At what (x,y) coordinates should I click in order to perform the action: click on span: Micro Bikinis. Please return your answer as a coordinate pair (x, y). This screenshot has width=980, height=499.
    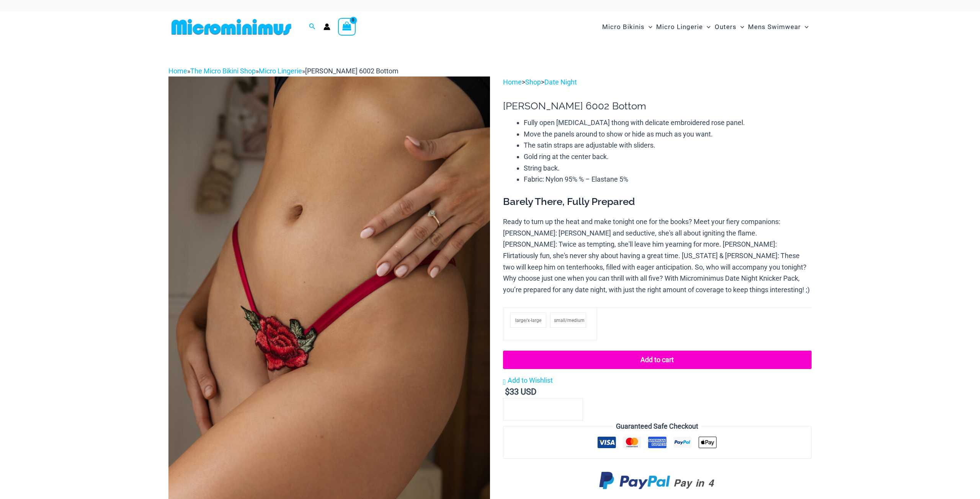
    Looking at the image, I should click on (623, 27).